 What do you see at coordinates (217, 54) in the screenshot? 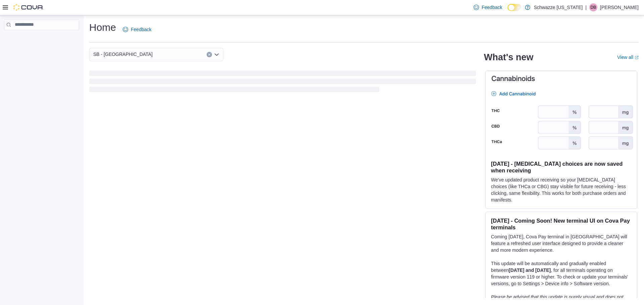
I see `button: Open list of options` at bounding box center [217, 54].